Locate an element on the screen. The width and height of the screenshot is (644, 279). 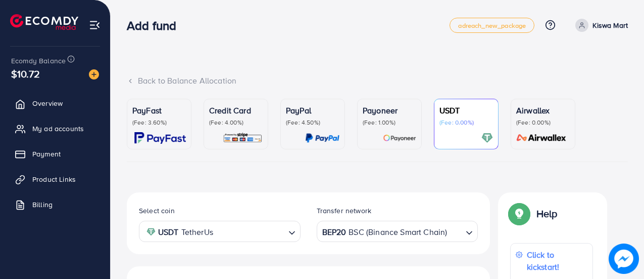
strong: USDT is located at coordinates (169, 232).